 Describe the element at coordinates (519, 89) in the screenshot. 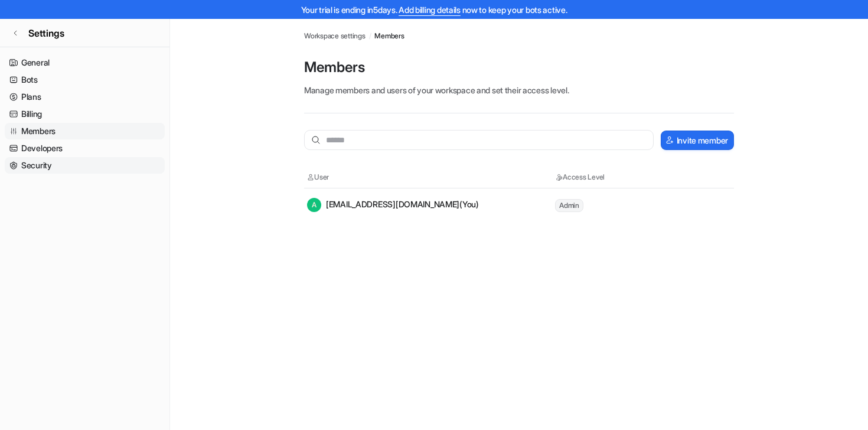

I see `p: Manage members and users of your workspace and set their access level.` at that location.